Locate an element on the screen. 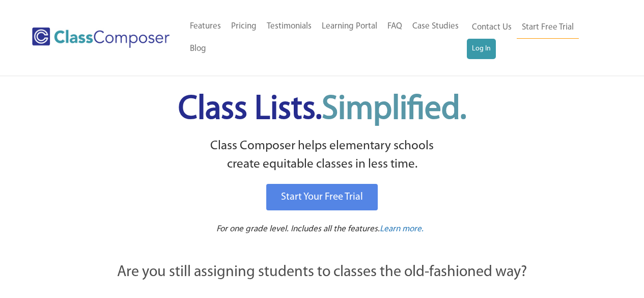 This screenshot has height=298, width=644. span: Learn more. is located at coordinates (402, 229).